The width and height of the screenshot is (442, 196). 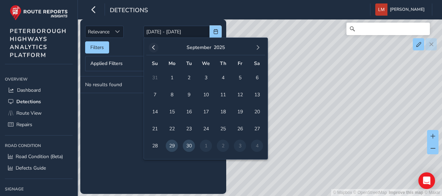 I want to click on span: 13, so click(x=257, y=95).